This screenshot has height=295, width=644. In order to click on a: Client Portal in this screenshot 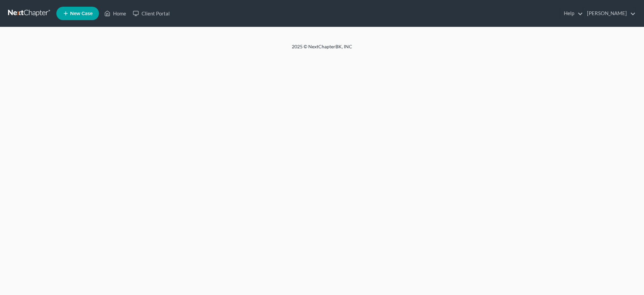, I will do `click(151, 13)`.